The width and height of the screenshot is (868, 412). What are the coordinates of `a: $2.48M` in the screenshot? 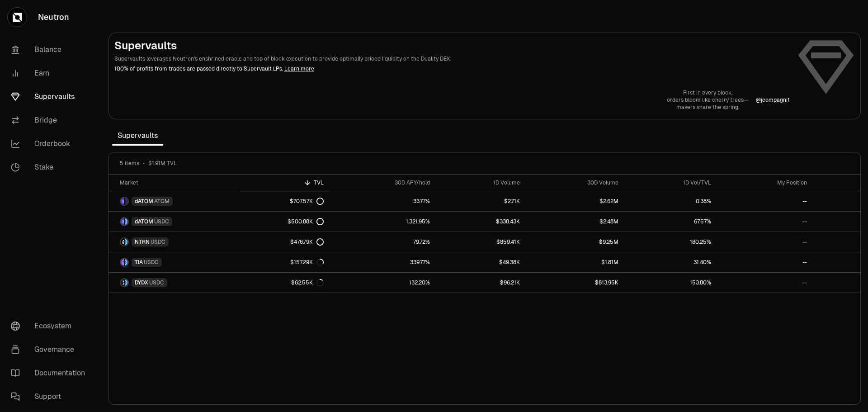 It's located at (575, 221).